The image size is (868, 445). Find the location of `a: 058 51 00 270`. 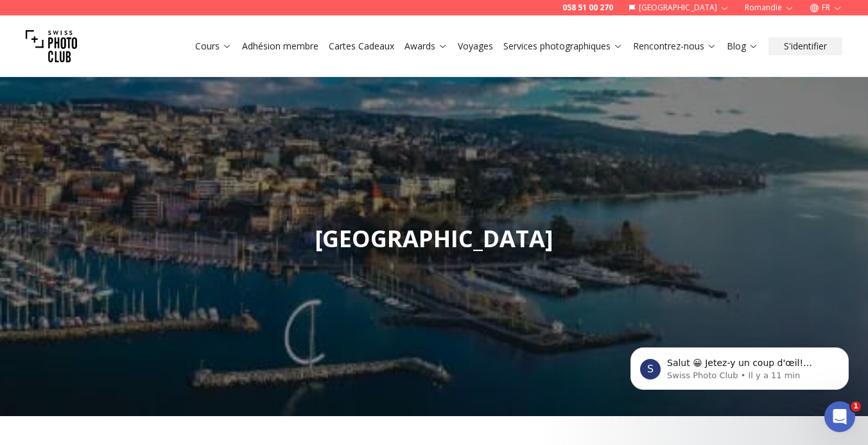

a: 058 51 00 270 is located at coordinates (587, 7).